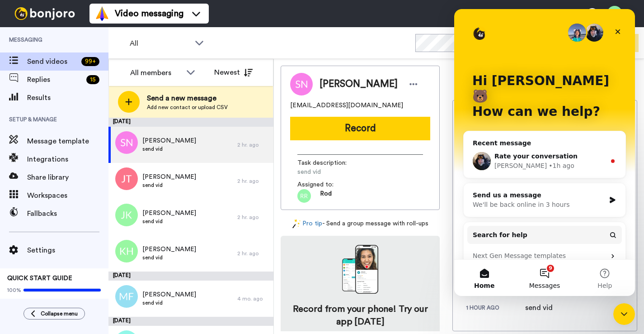 The width and height of the screenshot is (644, 334). Describe the element at coordinates (90, 277) in the screenshot. I see `span: Messages` at that location.